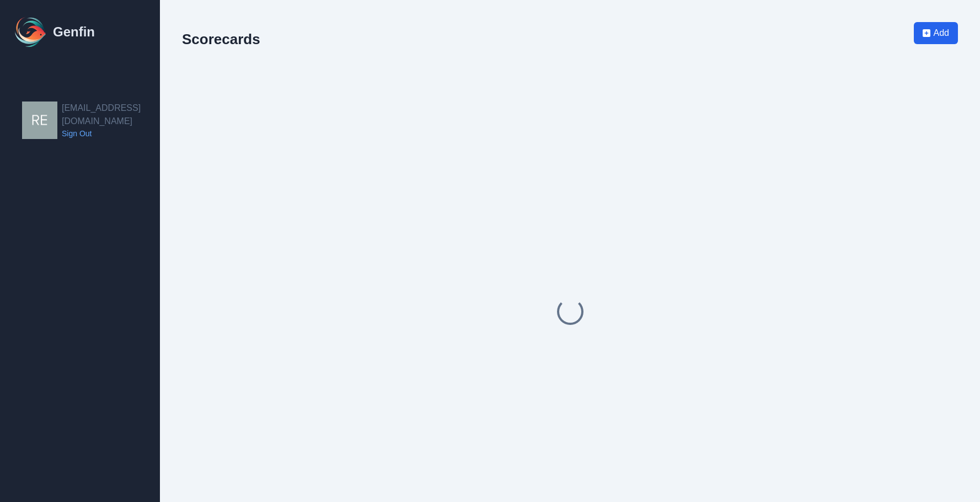 Image resolution: width=980 pixels, height=502 pixels. Describe the element at coordinates (40, 120) in the screenshot. I see `img: resqueda@aadirect.com` at that location.